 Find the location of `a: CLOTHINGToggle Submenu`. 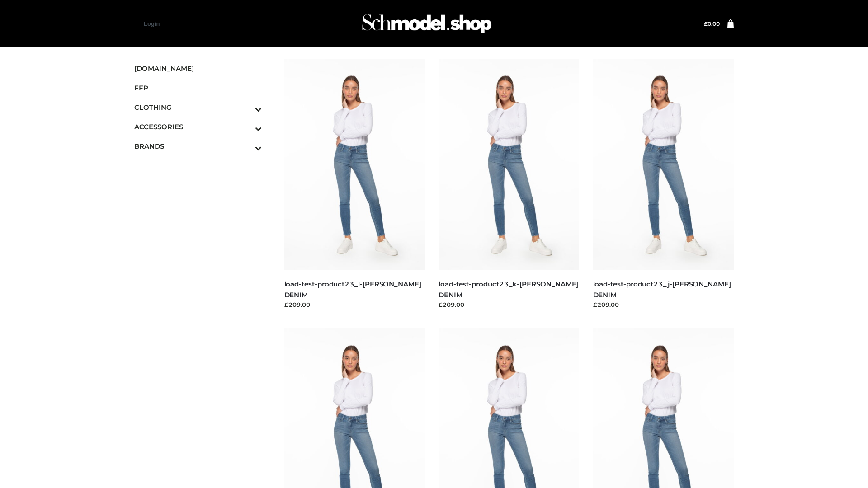

a: CLOTHINGToggle Submenu is located at coordinates (198, 107).